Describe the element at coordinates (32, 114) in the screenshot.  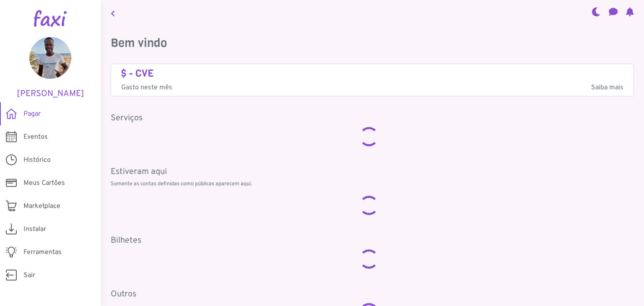
I see `span: Pagar` at that location.